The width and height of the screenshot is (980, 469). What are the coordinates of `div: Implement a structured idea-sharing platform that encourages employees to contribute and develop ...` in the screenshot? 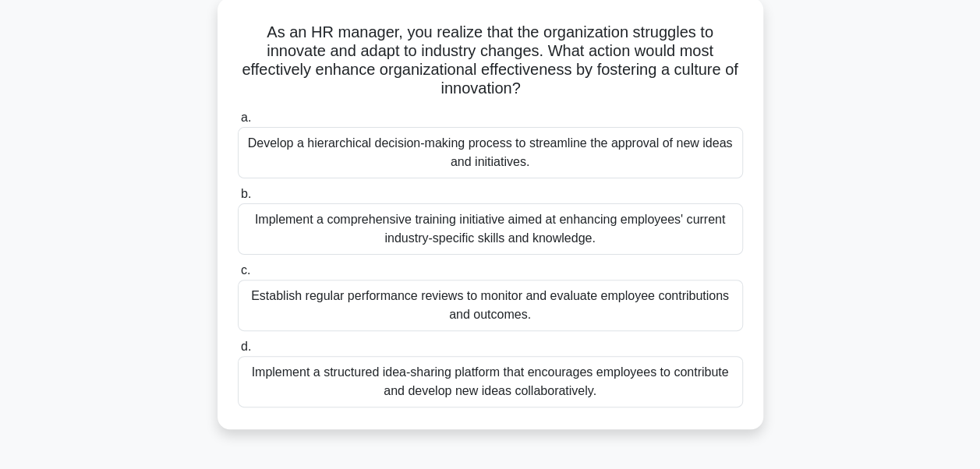 It's located at (490, 382).